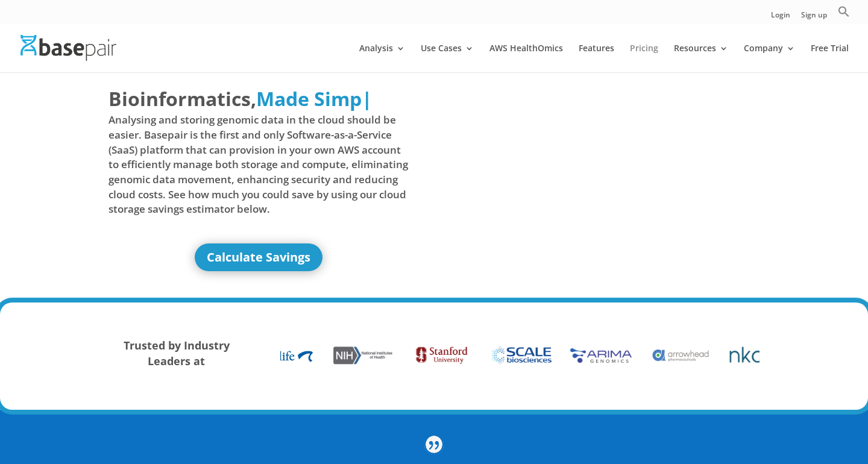  Describe the element at coordinates (259, 165) in the screenshot. I see `span: Analysing and storing genomic data in the cloud should be easier. Basepair is the first and only ...` at that location.